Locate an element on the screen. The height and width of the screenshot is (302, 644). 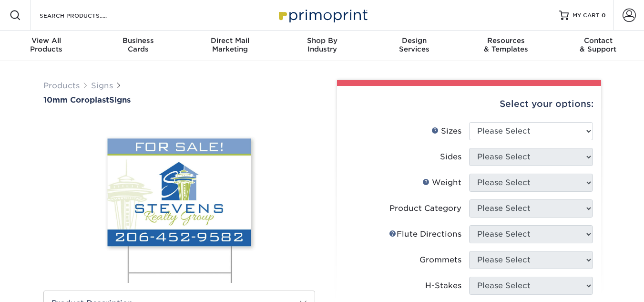
a: Contact& Support is located at coordinates (598, 46).